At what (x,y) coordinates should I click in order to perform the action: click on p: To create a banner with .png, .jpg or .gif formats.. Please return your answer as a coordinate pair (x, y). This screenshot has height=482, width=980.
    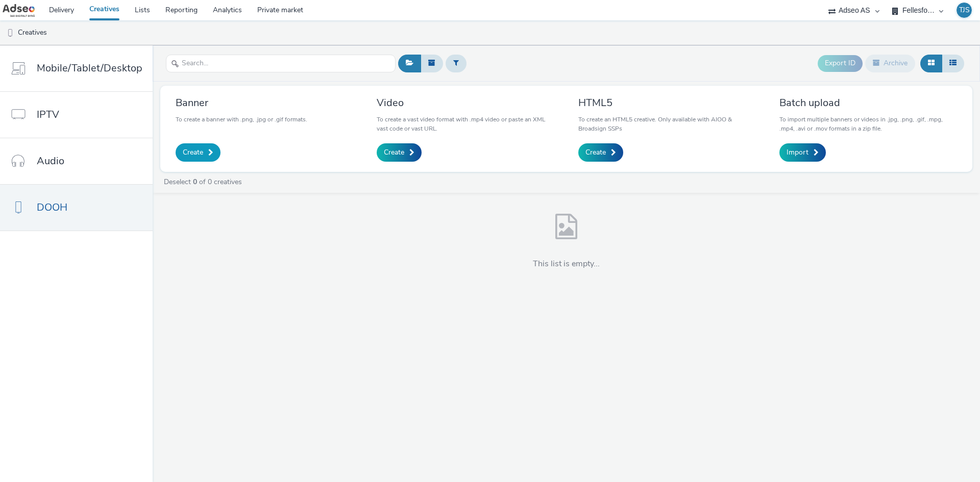
    Looking at the image, I should click on (242, 119).